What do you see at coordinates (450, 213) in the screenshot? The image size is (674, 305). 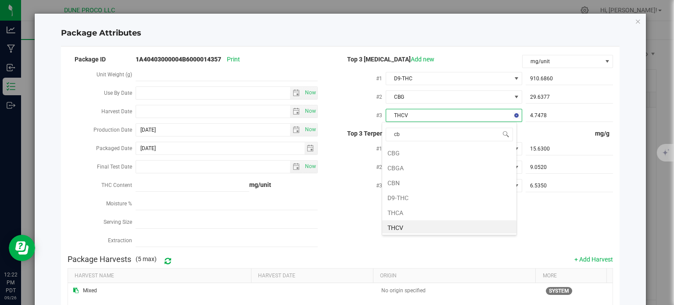 I see `li: THCA` at bounding box center [450, 213].